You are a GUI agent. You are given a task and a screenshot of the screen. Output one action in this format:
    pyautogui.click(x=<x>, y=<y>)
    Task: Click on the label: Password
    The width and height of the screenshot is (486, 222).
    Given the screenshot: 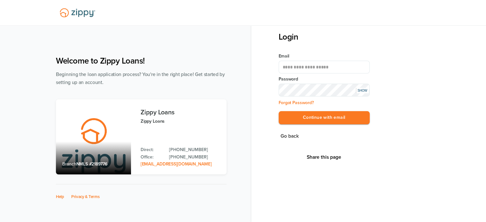 What is the action you would take?
    pyautogui.click(x=324, y=79)
    